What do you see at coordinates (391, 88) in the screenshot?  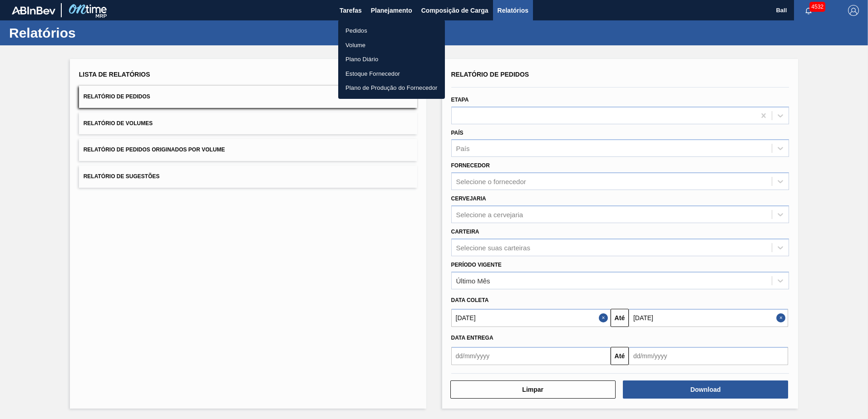 I see `a: Plano de Produção do Fornecedor` at bounding box center [391, 88].